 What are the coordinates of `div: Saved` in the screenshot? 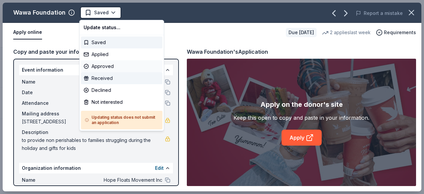 It's located at (122, 42).